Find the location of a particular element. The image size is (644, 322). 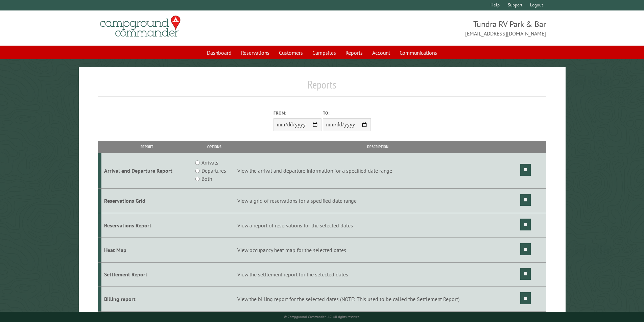

h1: Reports is located at coordinates (322, 87).